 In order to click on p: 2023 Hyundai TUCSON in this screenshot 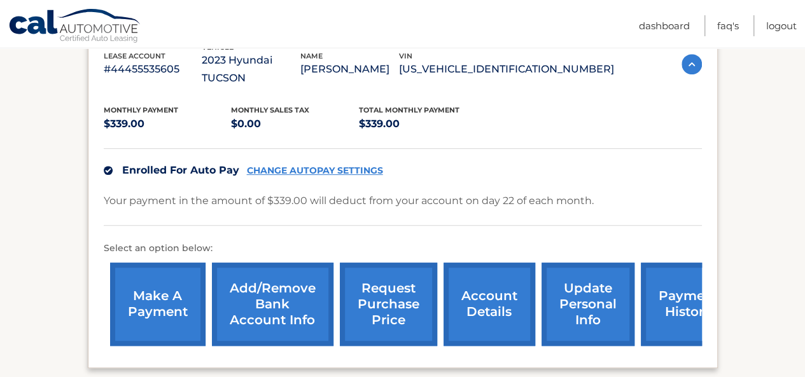, I will do `click(251, 69)`.